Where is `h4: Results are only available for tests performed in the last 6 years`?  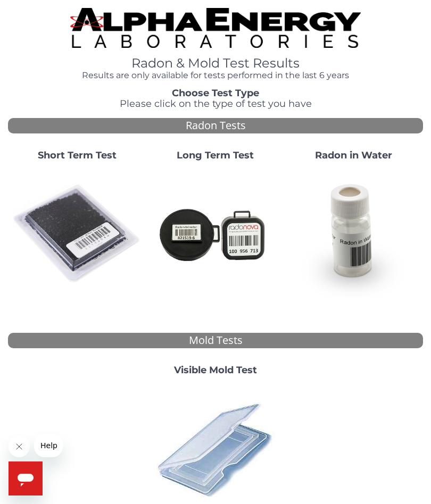 h4: Results are only available for tests performed in the last 6 years is located at coordinates (216, 76).